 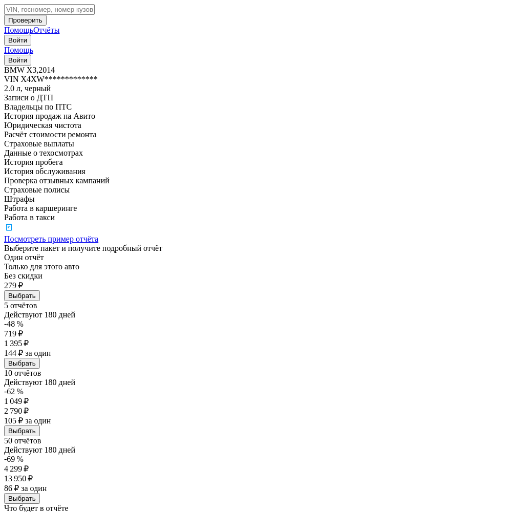 What do you see at coordinates (14, 391) in the screenshot?
I see `span: -62 %` at bounding box center [14, 391].